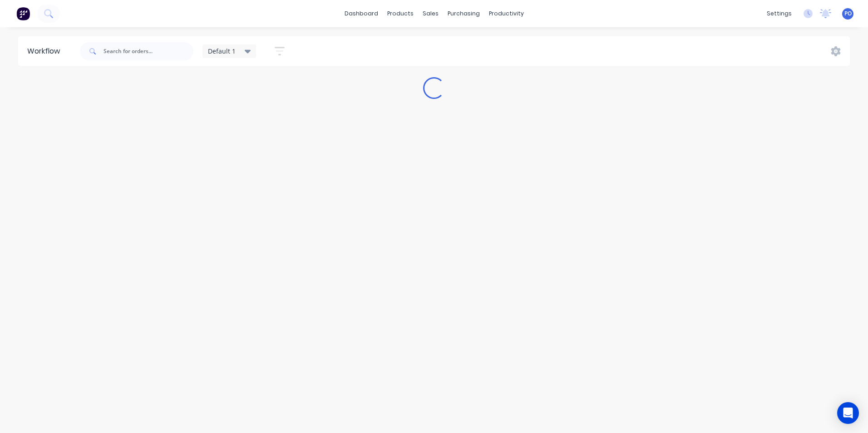 Image resolution: width=868 pixels, height=433 pixels. I want to click on span: PO, so click(848, 13).